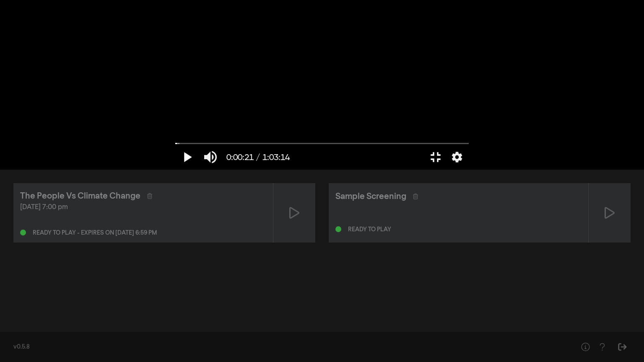 The image size is (644, 362). I want to click on button: Play, so click(187, 157).